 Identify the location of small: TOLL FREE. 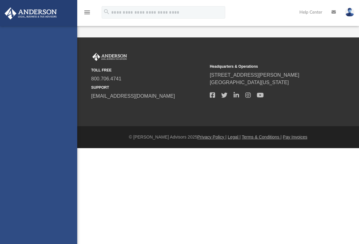
(148, 70).